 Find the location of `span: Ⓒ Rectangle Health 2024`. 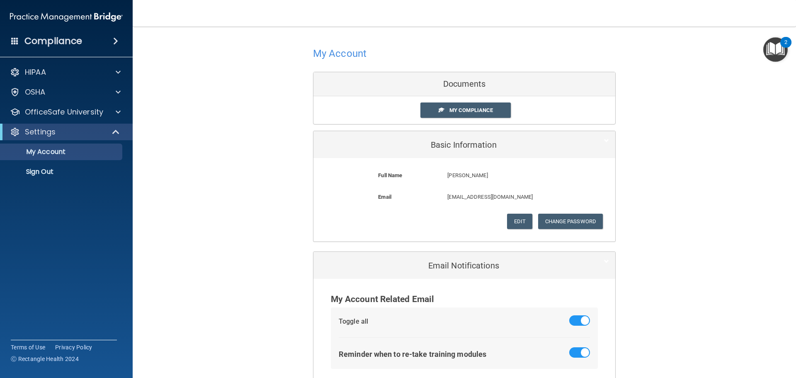

span: Ⓒ Rectangle Health 2024 is located at coordinates (45, 359).